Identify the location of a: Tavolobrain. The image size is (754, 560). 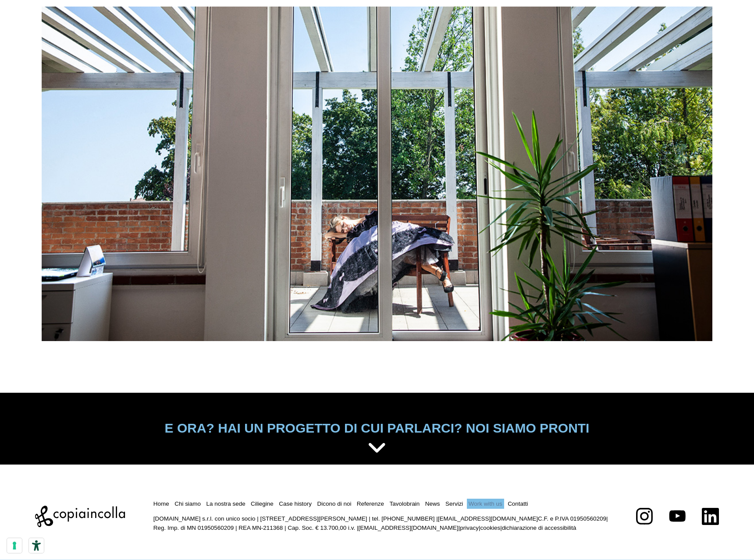
(404, 503).